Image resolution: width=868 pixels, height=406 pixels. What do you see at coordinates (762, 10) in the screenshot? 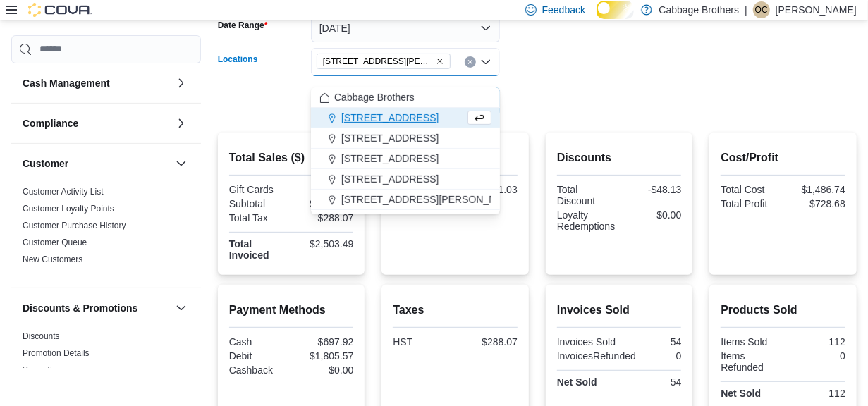
I see `div: Oliver Coppolino` at bounding box center [762, 10].